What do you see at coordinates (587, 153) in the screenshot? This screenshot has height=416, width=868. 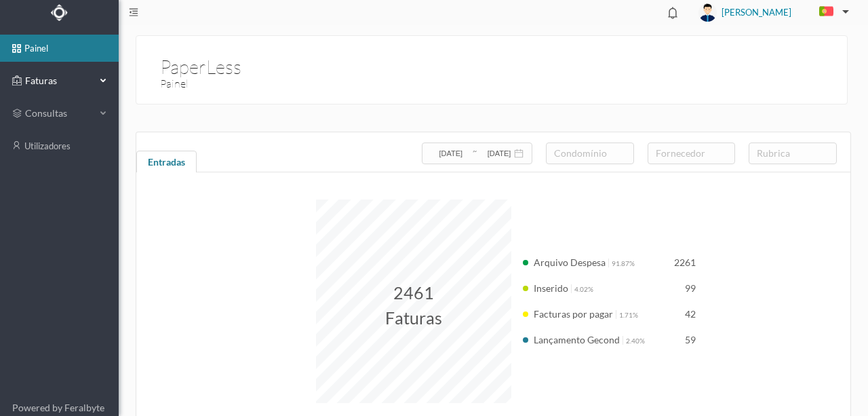 I see `div: condomínio` at bounding box center [587, 153].